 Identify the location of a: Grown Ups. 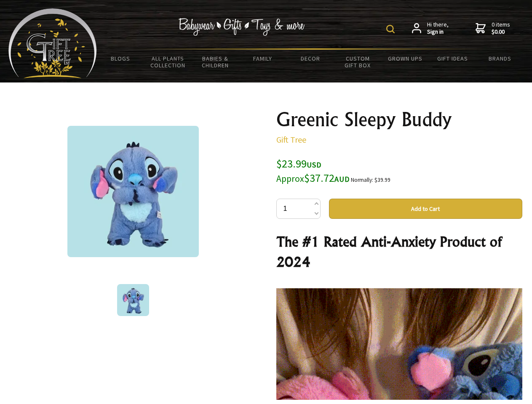
(405, 59).